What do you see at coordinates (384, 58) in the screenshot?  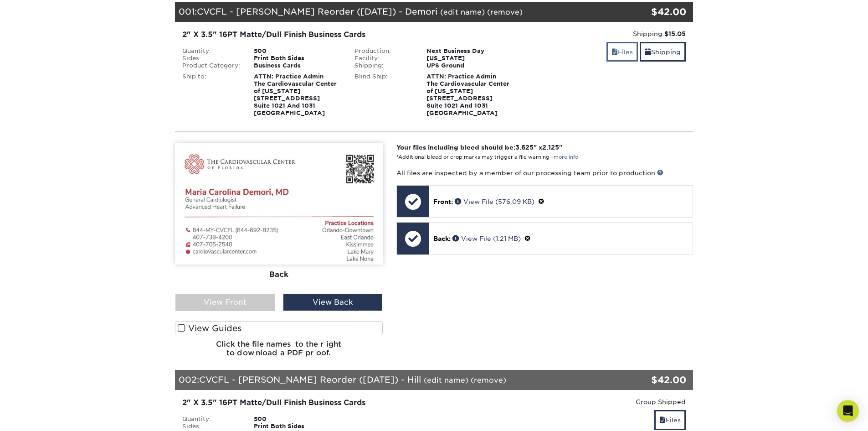 I see `div: Facility:` at bounding box center [384, 58].